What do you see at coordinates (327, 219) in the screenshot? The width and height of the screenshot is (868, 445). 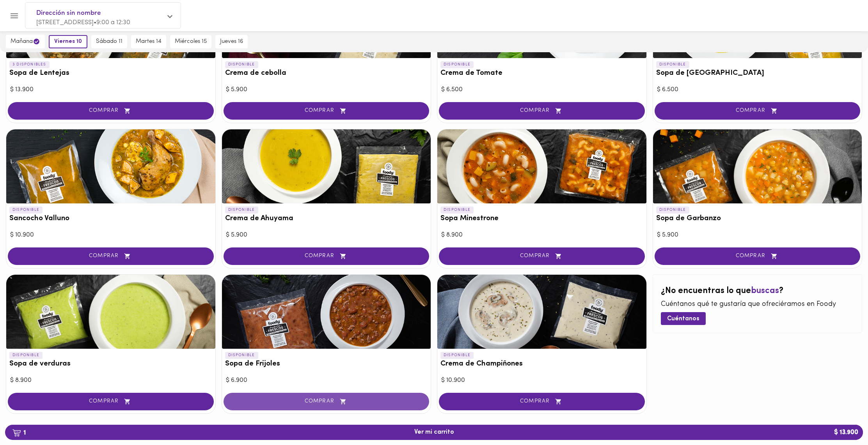 I see `h3: Crema de Ahuyama` at bounding box center [327, 219].